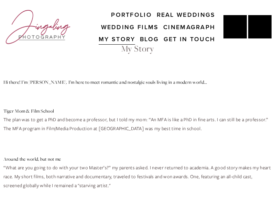 Image resolution: width=275 pixels, height=206 pixels. Describe the element at coordinates (131, 14) in the screenshot. I see `a: Portfolio` at that location.